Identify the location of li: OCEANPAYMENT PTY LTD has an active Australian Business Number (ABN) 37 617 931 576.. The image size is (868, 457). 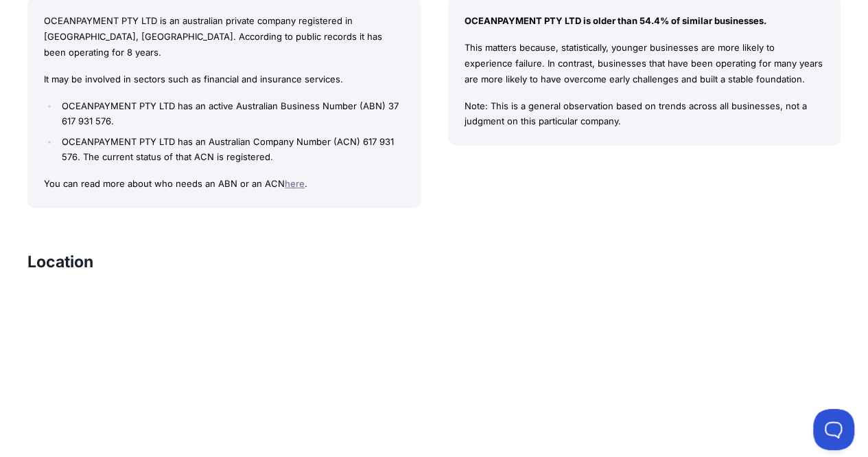
(231, 114).